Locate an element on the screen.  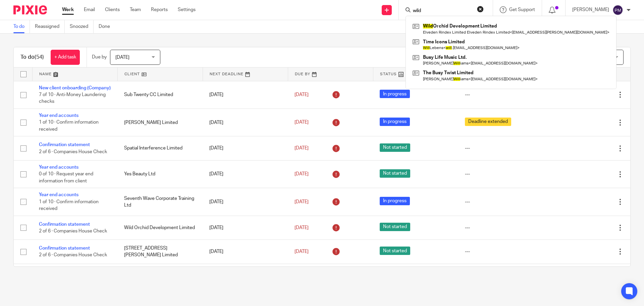
a: Settings is located at coordinates (187, 10).